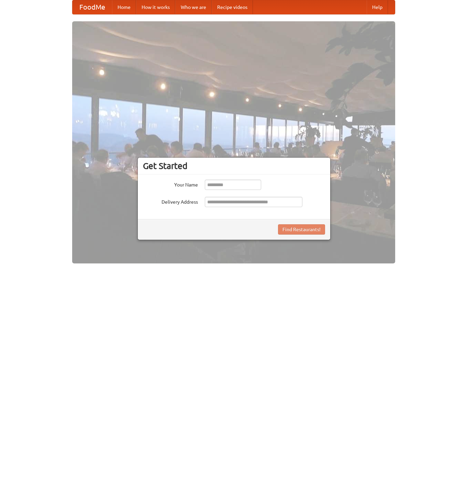 This screenshot has width=467, height=486. Describe the element at coordinates (156, 7) in the screenshot. I see `a: How it works` at that location.